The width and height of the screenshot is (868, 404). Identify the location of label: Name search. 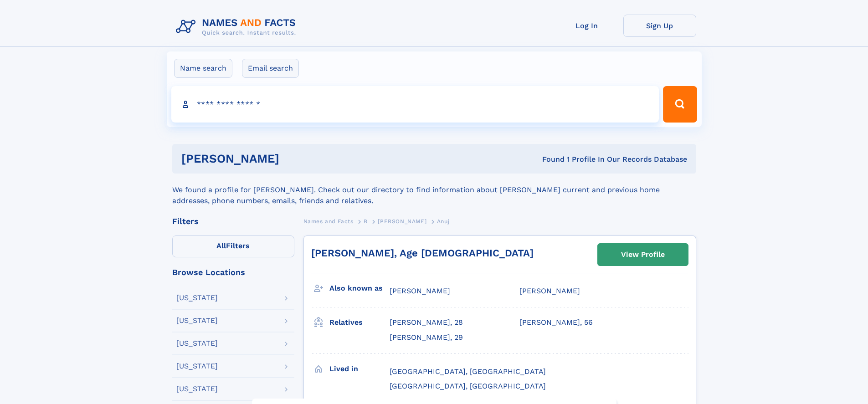
(203, 68).